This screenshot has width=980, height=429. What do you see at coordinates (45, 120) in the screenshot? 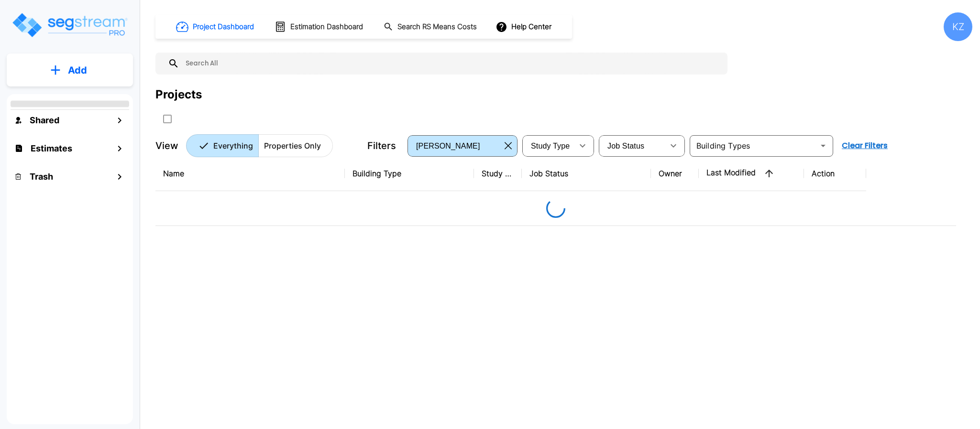
I see `h1: Shared` at bounding box center [45, 120].